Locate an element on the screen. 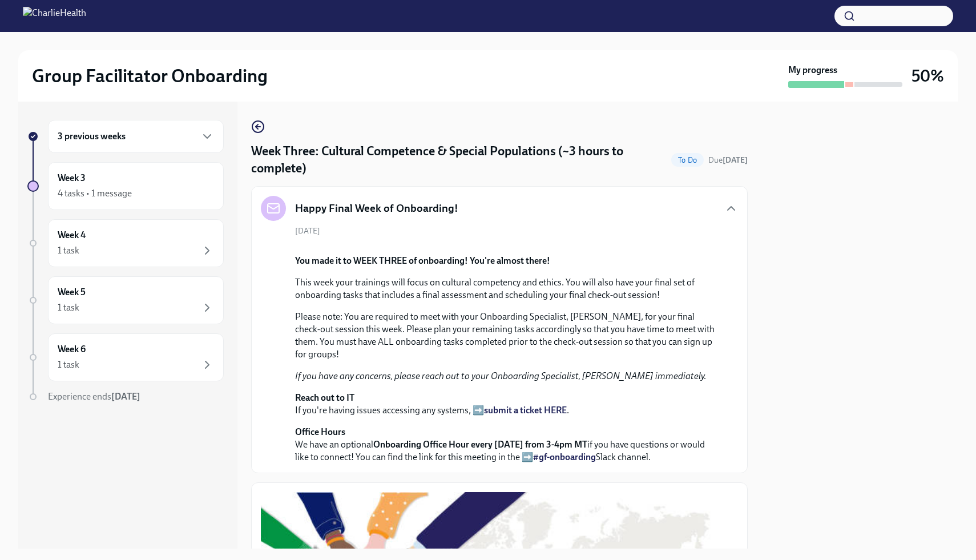 The image size is (976, 560). strong: submit a ticket HERE is located at coordinates (525, 410).